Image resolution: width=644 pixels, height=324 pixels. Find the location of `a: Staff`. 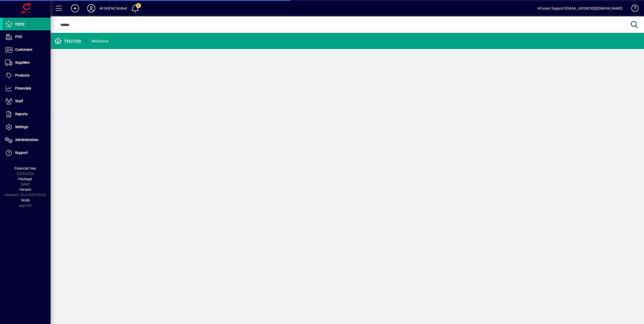

a: Staff is located at coordinates (26, 101).